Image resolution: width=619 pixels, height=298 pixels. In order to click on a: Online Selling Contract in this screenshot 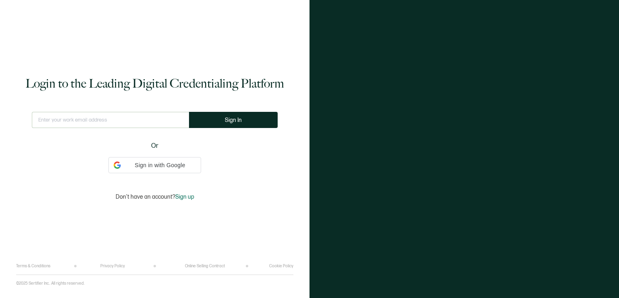, I will do `click(205, 266)`.